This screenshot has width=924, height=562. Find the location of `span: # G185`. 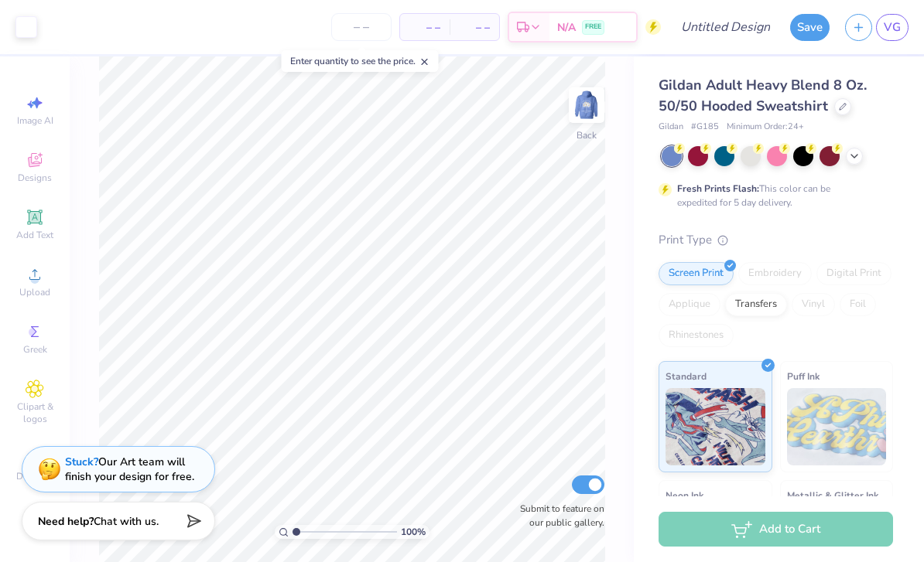

span: # G185 is located at coordinates (705, 126).